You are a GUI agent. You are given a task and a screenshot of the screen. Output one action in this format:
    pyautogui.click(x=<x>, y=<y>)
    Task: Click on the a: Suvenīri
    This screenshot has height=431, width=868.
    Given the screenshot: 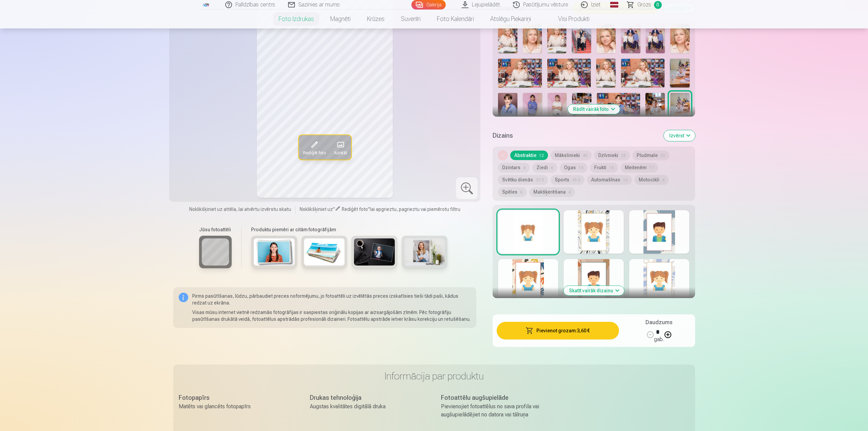 What is the action you would take?
    pyautogui.click(x=411, y=19)
    